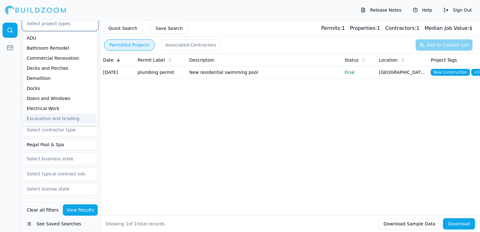 The image size is (480, 232). I want to click on button: Quick Search, so click(123, 28).